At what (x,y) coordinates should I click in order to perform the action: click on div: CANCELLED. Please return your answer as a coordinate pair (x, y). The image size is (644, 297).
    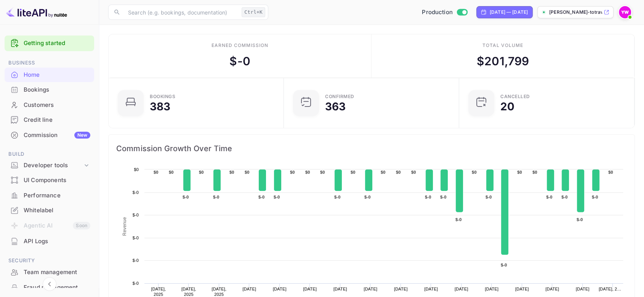
    Looking at the image, I should click on (516, 96).